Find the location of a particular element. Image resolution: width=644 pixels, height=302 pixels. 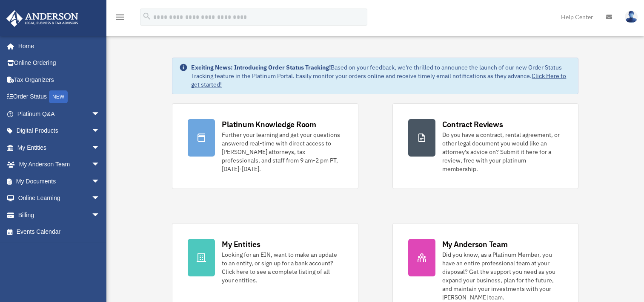

a: Digital Productsarrow_drop_down is located at coordinates (59, 131).